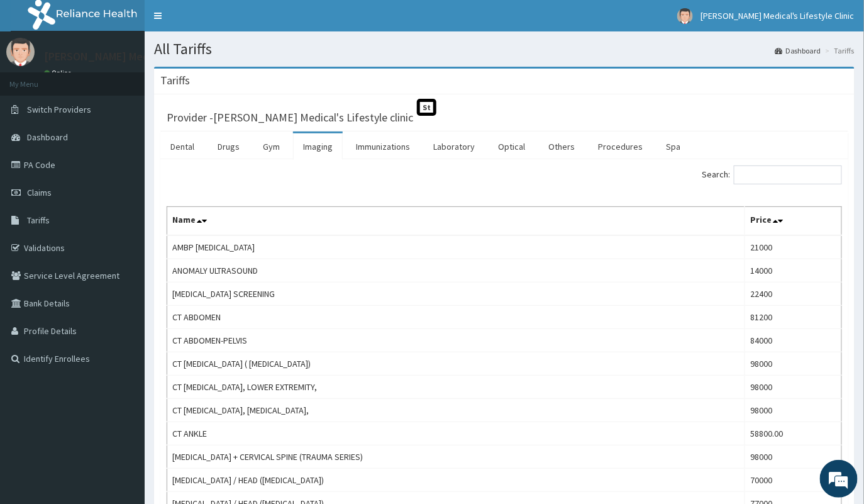 The height and width of the screenshot is (504, 864). What do you see at coordinates (427, 107) in the screenshot?
I see `span: St` at bounding box center [427, 107].